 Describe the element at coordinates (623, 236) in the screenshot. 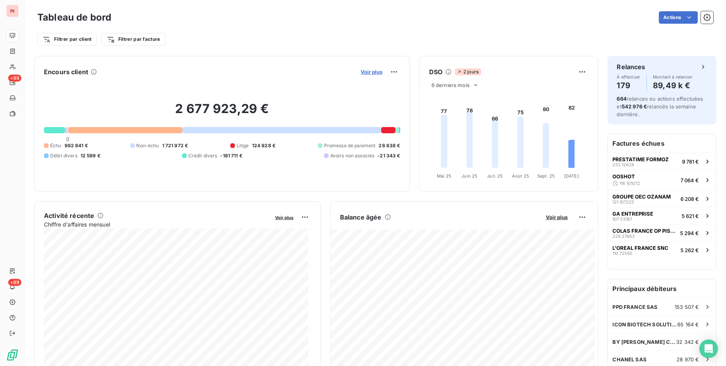

I see `span: 229 27483` at that location.